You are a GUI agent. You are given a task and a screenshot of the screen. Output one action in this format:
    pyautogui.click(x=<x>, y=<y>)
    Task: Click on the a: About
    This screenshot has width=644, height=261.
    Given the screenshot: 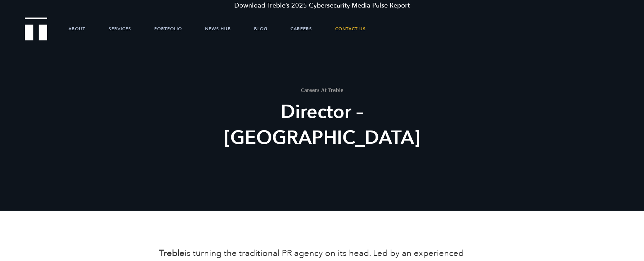 What is the action you would take?
    pyautogui.click(x=77, y=29)
    